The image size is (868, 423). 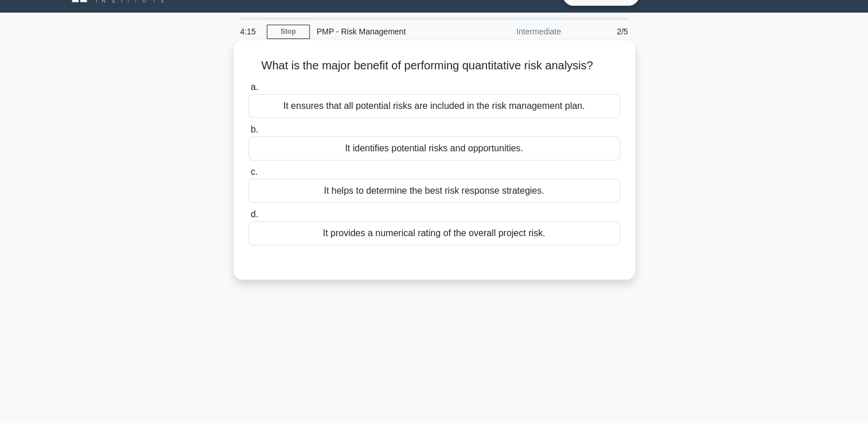 I want to click on h5: What is the major benefit of performing quantitative risk analysis?, so click(x=434, y=66).